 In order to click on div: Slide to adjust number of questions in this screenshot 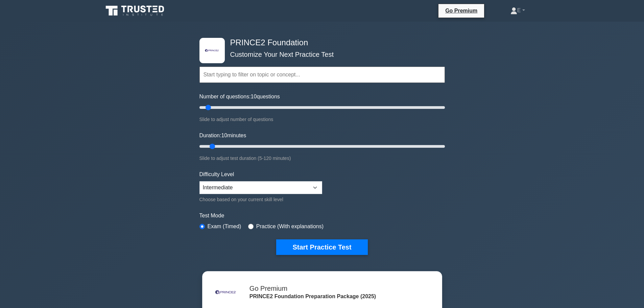, I will do `click(322, 119)`.